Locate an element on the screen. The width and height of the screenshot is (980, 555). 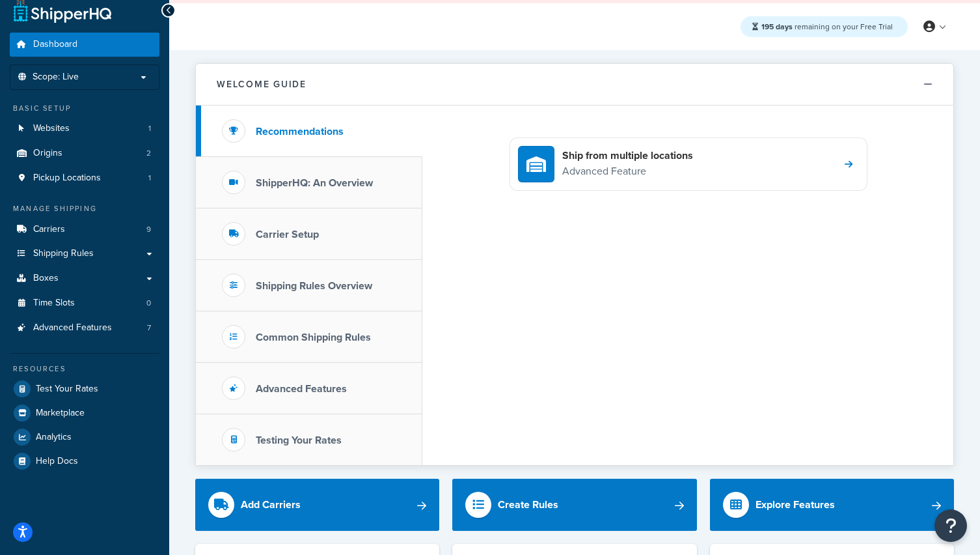
span: Advanced Features is located at coordinates (72, 327).